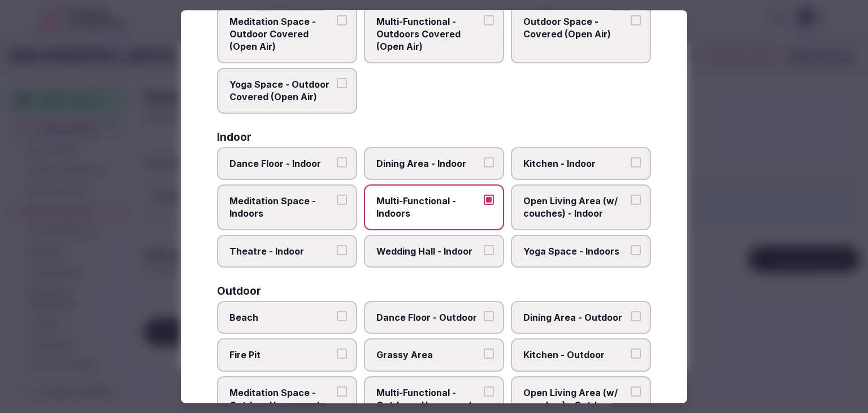 The image size is (868, 413). What do you see at coordinates (282, 317) in the screenshot?
I see `span: Beach` at bounding box center [282, 317].